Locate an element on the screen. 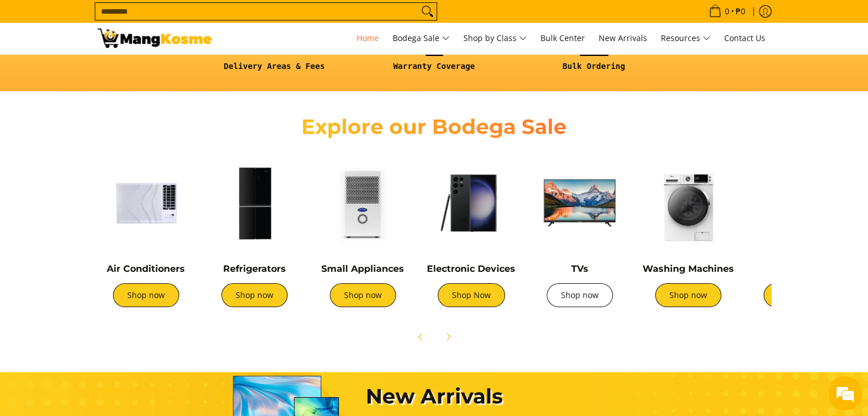 The height and width of the screenshot is (416, 868). span: New Arrivals is located at coordinates (622, 38).